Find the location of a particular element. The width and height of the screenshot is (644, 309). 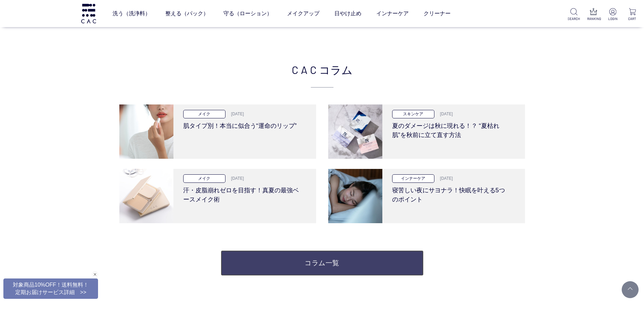

a: LOGIN is located at coordinates (612, 14).